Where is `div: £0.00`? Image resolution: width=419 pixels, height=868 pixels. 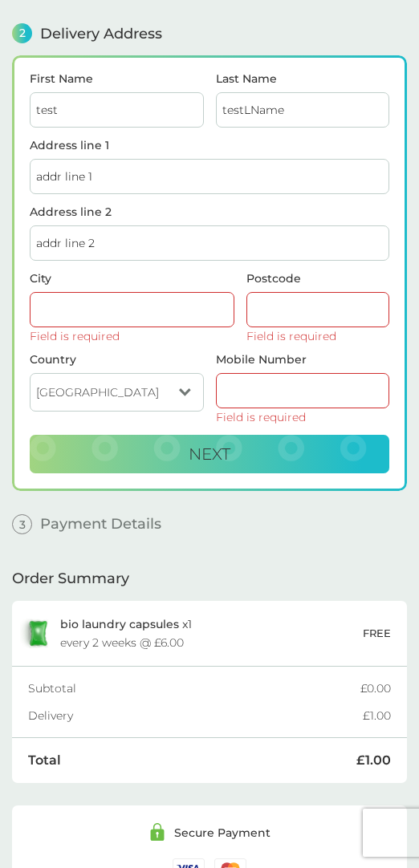 div: £0.00 is located at coordinates (376, 688).